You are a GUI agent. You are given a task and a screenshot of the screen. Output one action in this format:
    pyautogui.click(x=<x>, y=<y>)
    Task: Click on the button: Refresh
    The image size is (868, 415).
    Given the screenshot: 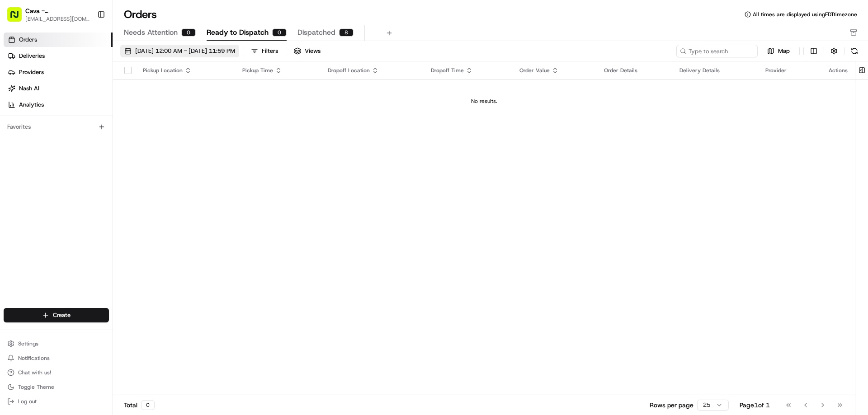 What is the action you would take?
    pyautogui.click(x=854, y=51)
    